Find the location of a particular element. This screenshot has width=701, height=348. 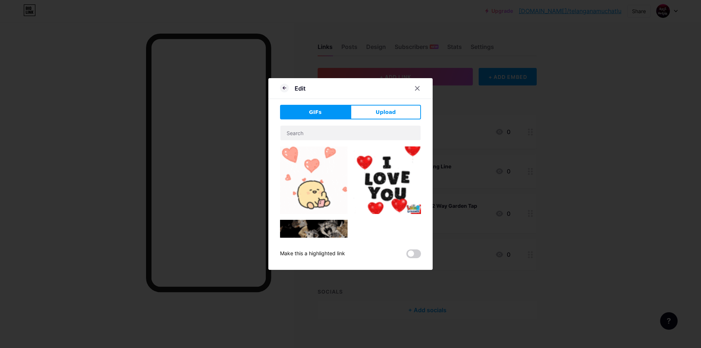

div: Make this a highlighted link is located at coordinates (313, 254).